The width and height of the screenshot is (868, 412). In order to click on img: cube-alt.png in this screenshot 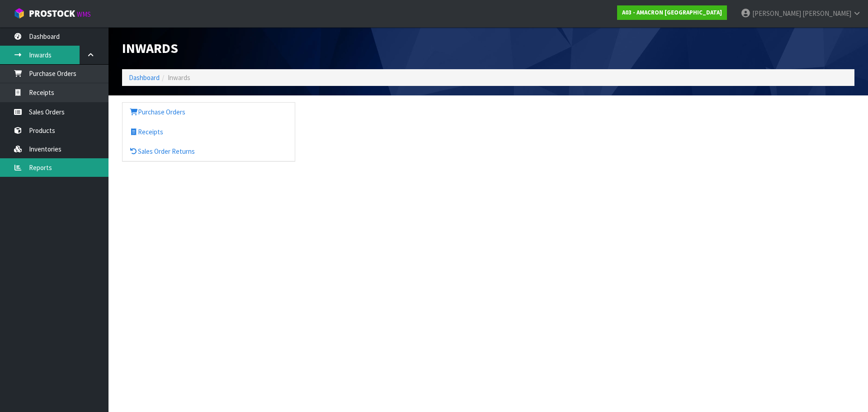, I will do `click(19, 13)`.